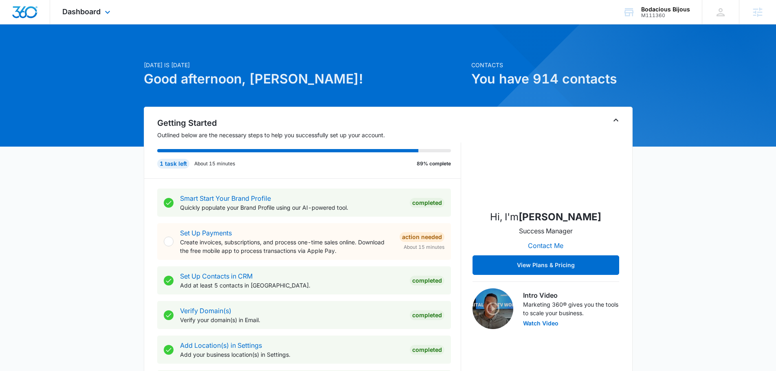 The width and height of the screenshot is (776, 371). Describe the element at coordinates (292, 355) in the screenshot. I see `p: Add your business location(s) in Settings.` at that location.